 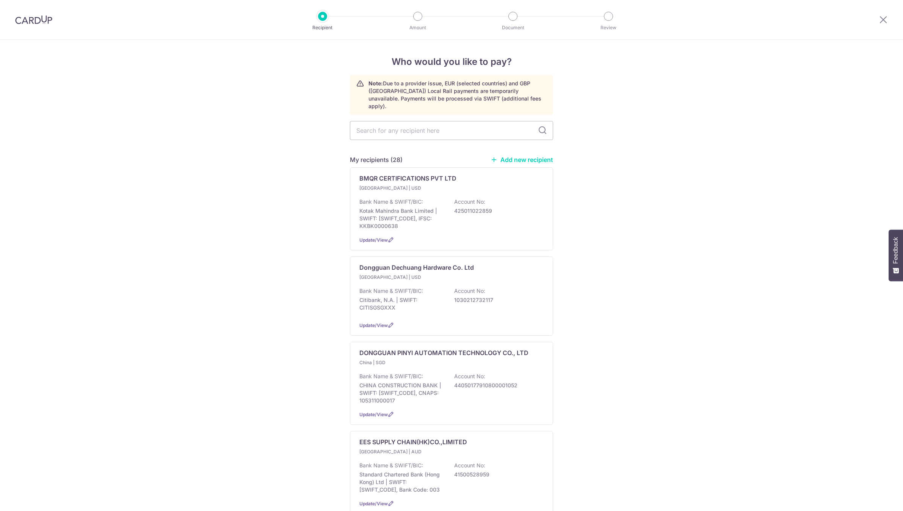 I want to click on p: BMQR CERTIFICATIONS PVT LTD, so click(x=408, y=178).